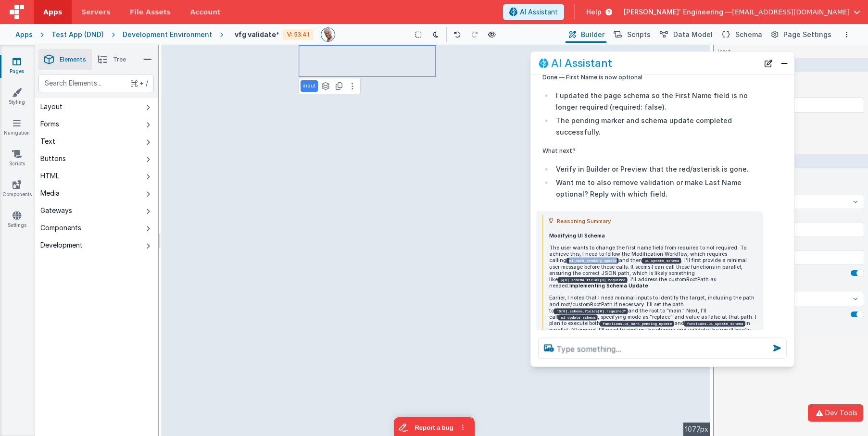 Image resolution: width=868 pixels, height=436 pixels. What do you see at coordinates (631, 35) in the screenshot?
I see `button: Scripts` at bounding box center [631, 35].